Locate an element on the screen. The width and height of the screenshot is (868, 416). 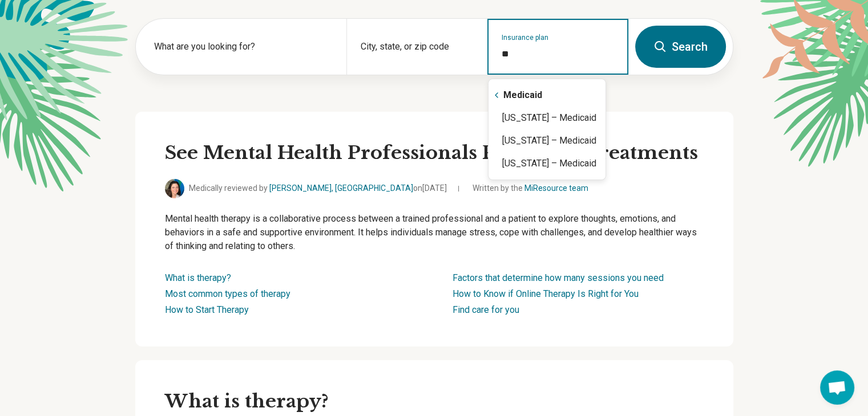
h3: What is therapy? is located at coordinates (434, 402).